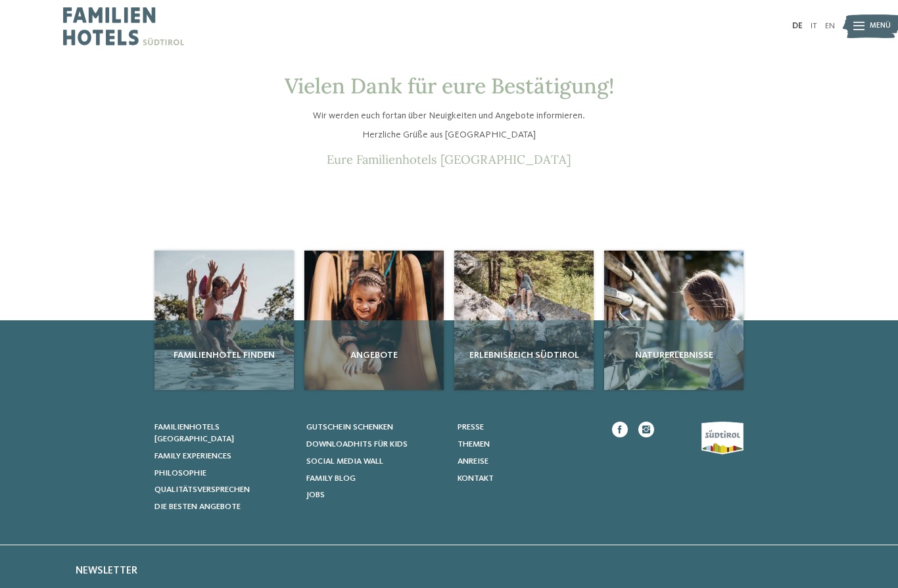 This screenshot has height=588, width=898. What do you see at coordinates (350, 427) in the screenshot?
I see `span: Gutschein schenken` at bounding box center [350, 427].